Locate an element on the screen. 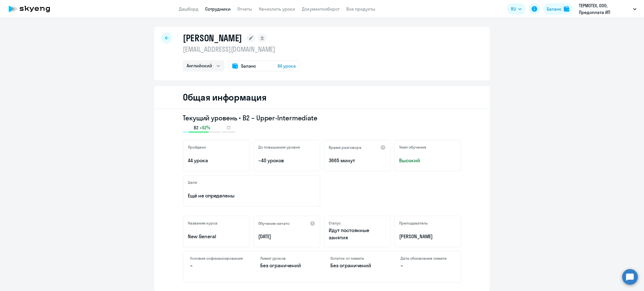 The image size is (644, 291). div: Баланс is located at coordinates (554, 9).